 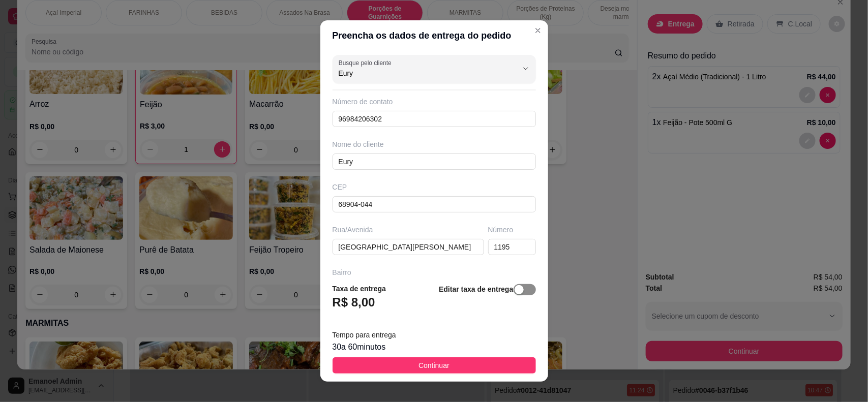 I want to click on input: Ex.: Rua Oscar Freire, so click(x=408, y=247).